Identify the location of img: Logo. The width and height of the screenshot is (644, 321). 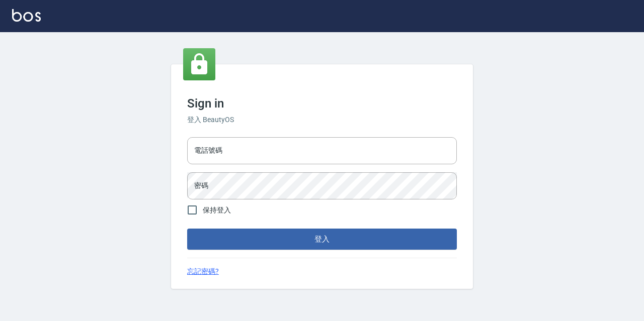
(26, 15).